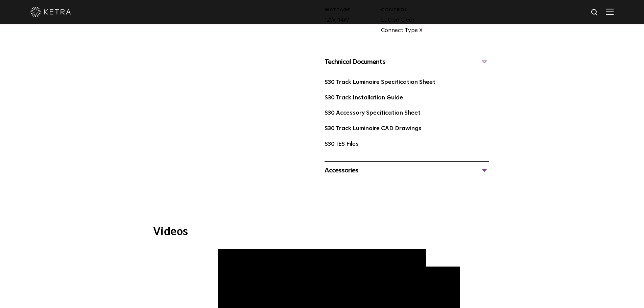 Image resolution: width=644 pixels, height=308 pixels. I want to click on img: Hamburger%20Nav.svg, so click(610, 12).